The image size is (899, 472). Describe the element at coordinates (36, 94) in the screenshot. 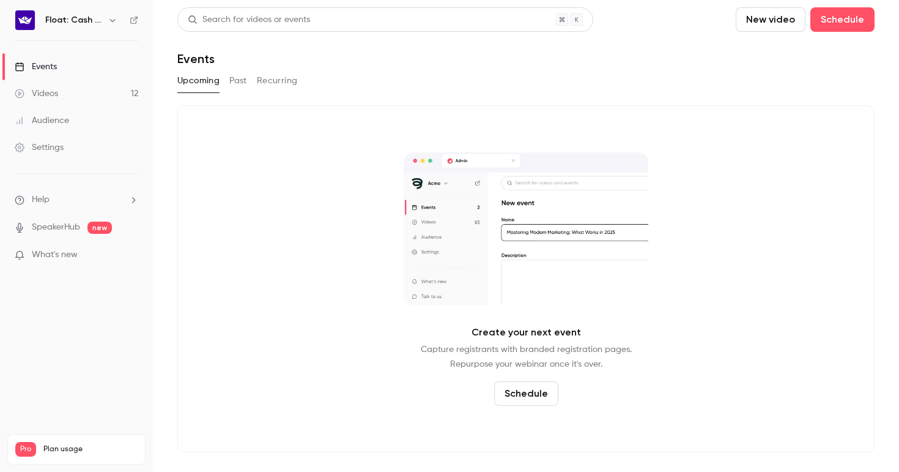

I see `div: Videos` at that location.